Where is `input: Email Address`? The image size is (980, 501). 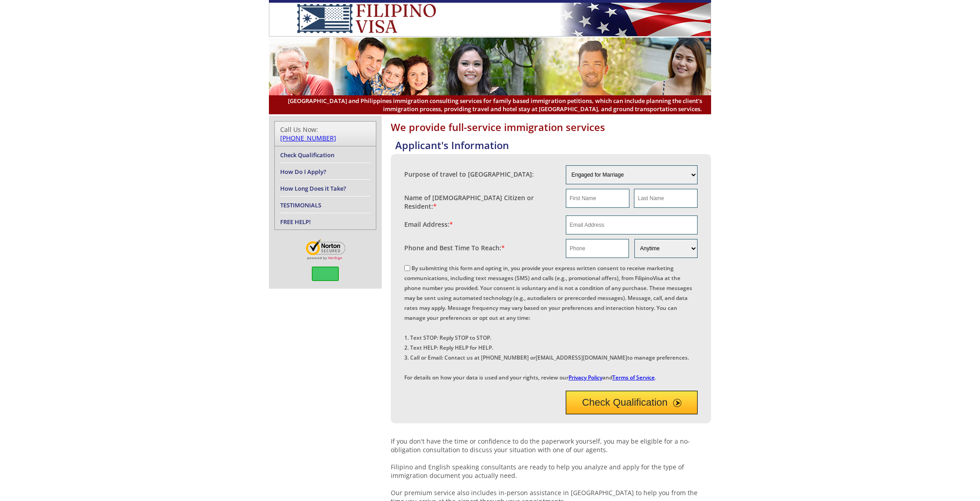 input: Email Address is located at coordinates (631, 224).